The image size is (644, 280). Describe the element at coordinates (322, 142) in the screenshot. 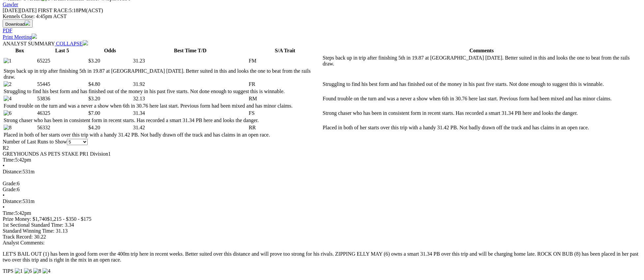

I see `div: Number of Last Runs to Show` at that location.